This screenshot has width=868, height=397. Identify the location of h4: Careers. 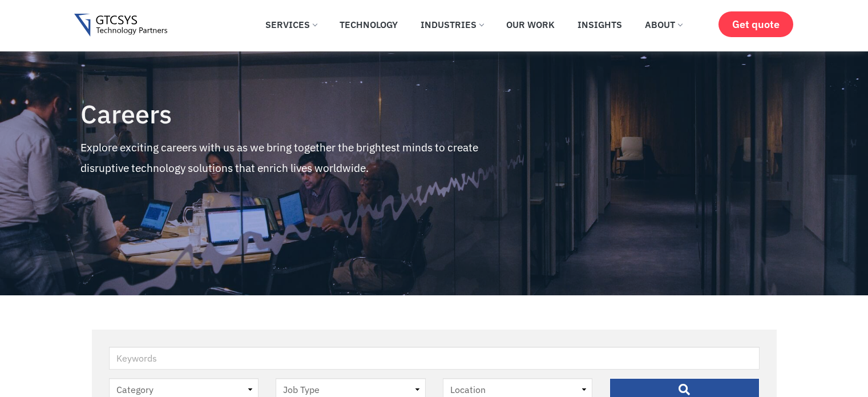
(299, 114).